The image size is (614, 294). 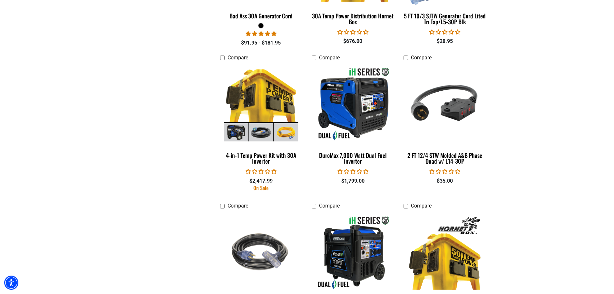 What do you see at coordinates (261, 188) in the screenshot?
I see `div: On Sale` at bounding box center [261, 188].